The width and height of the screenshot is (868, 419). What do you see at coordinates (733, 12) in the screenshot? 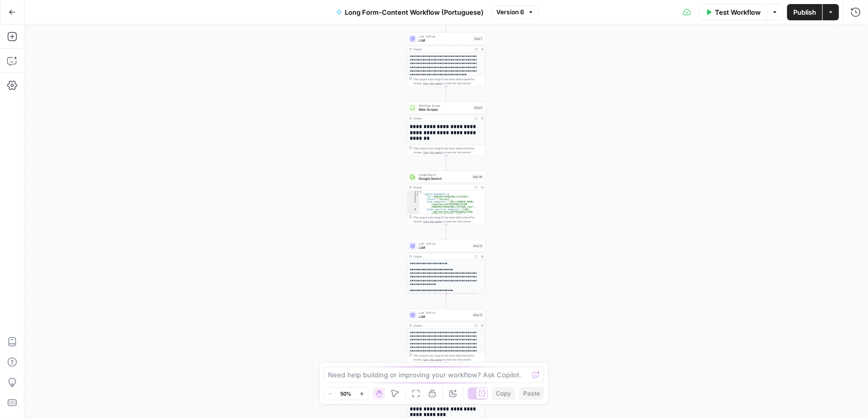
I see `button: Test Workflow` at bounding box center [733, 12].